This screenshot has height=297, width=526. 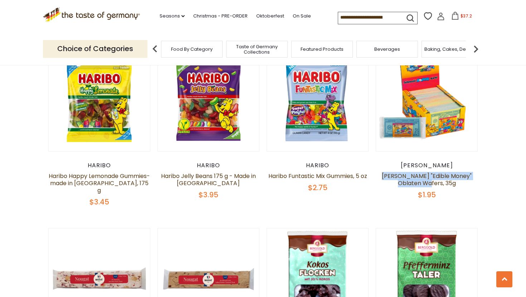 I want to click on button: $37.2, so click(x=461, y=17).